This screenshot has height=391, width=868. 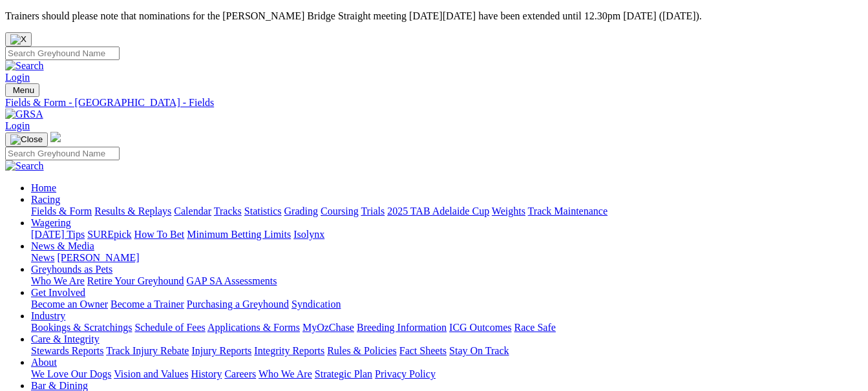 What do you see at coordinates (240, 374) in the screenshot?
I see `a: Careers` at bounding box center [240, 374].